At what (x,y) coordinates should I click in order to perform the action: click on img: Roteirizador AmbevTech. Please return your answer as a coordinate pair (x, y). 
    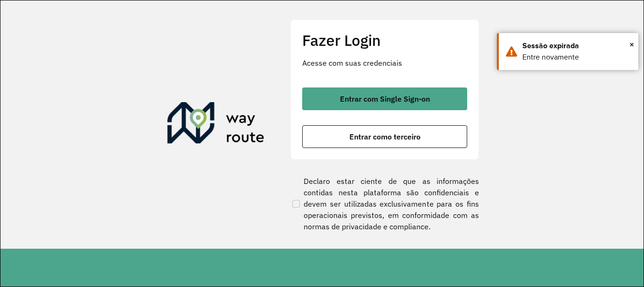
    Looking at the image, I should click on (216, 125).